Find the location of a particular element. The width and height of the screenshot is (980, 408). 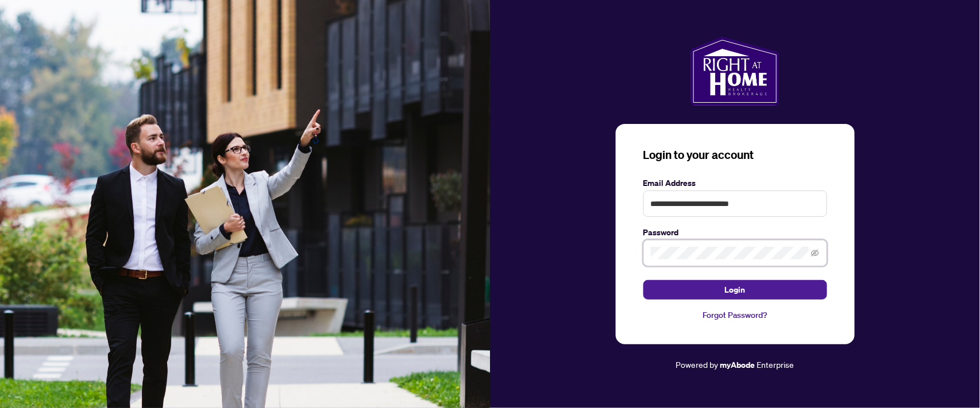

h3: Login to your account is located at coordinates (735, 155).